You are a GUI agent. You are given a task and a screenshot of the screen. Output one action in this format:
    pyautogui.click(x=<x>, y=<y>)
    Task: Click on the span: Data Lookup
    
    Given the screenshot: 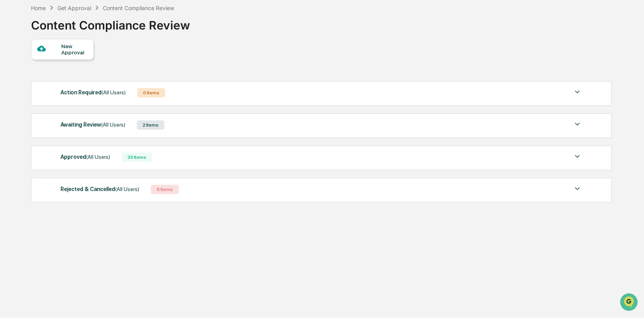 What is the action you would take?
    pyautogui.click(x=33, y=116)
    